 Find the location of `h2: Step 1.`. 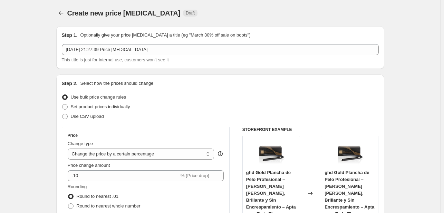

h2: Step 1. is located at coordinates (70, 35).